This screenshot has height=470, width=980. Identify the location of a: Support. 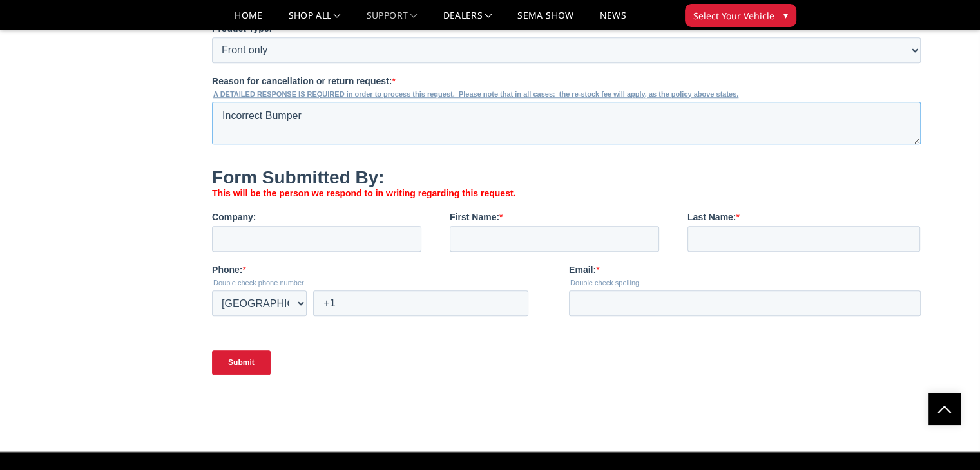
(392, 20).